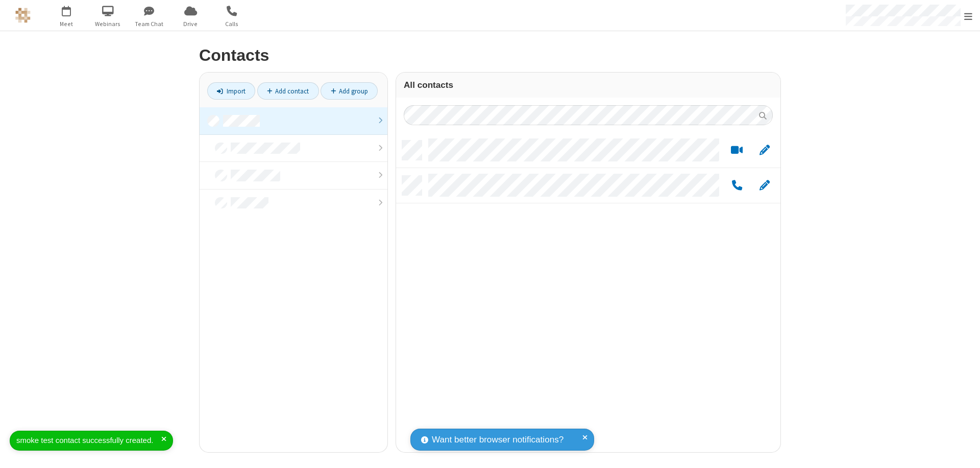 The image size is (980, 468). I want to click on span: Team Chat, so click(149, 24).